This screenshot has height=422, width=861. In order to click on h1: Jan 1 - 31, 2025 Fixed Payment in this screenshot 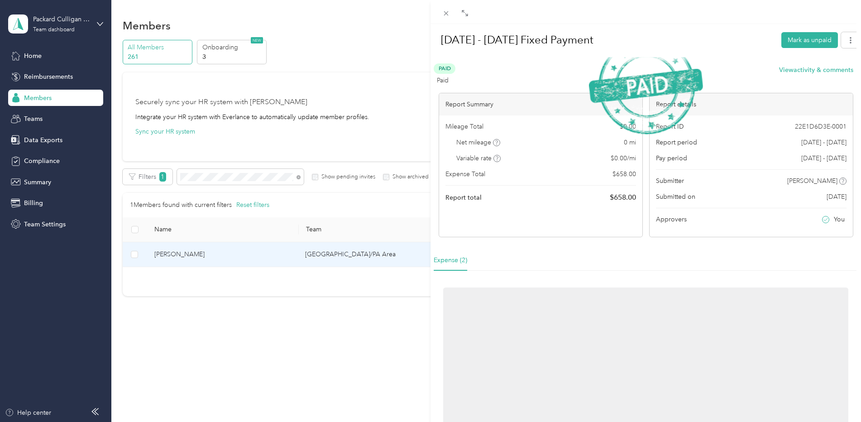, I will do `click(603, 40)`.